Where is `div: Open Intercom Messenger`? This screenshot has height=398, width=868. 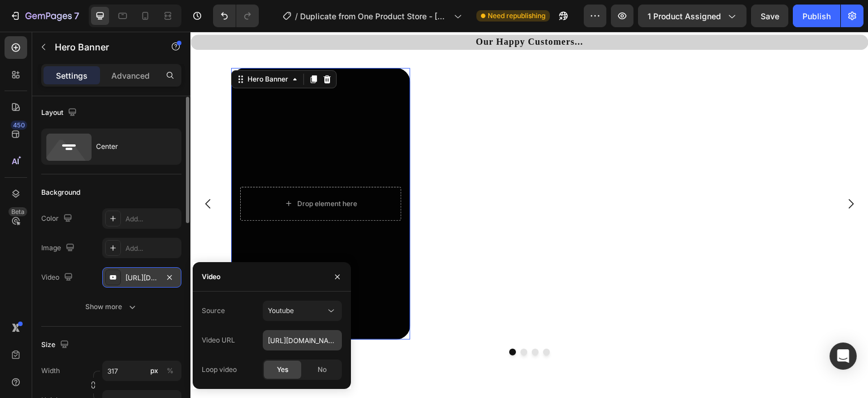
div: Open Intercom Messenger is located at coordinates (843, 356).